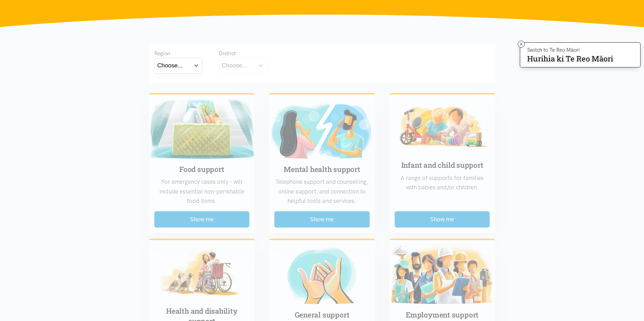 The image size is (644, 321). Describe the element at coordinates (178, 54) in the screenshot. I see `div: Region` at that location.